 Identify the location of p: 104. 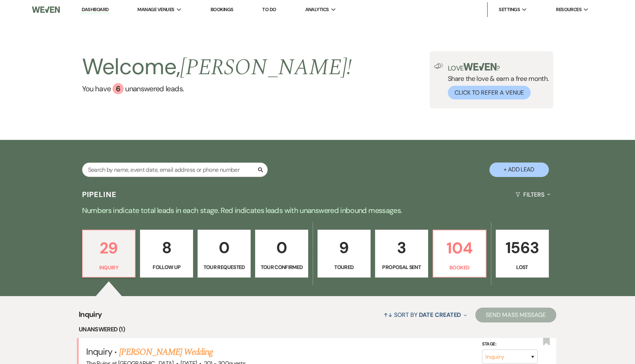
(459, 248).